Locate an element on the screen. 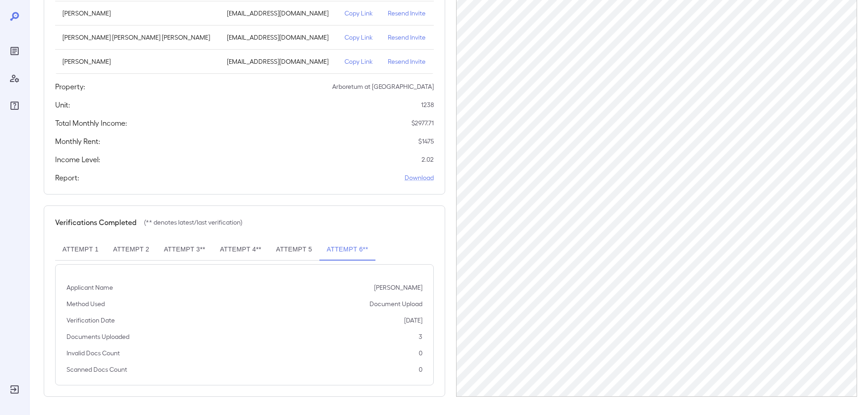 The width and height of the screenshot is (868, 415). button: Attempt 1 is located at coordinates (80, 250).